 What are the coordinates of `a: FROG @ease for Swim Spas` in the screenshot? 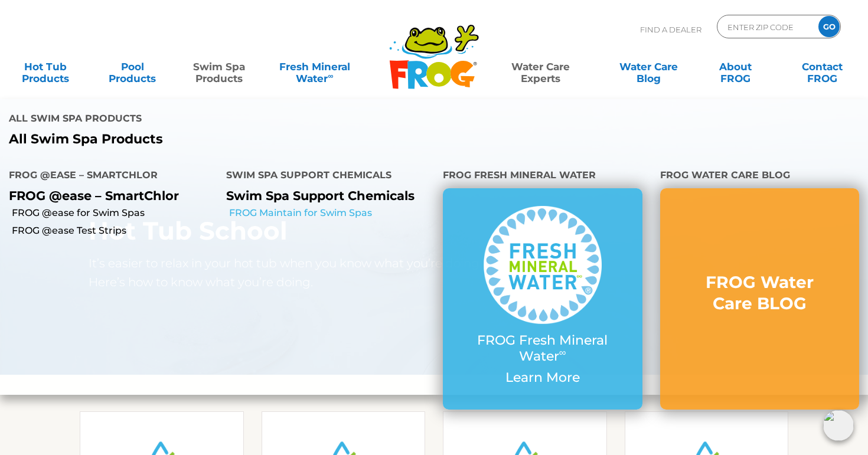 It's located at (115, 213).